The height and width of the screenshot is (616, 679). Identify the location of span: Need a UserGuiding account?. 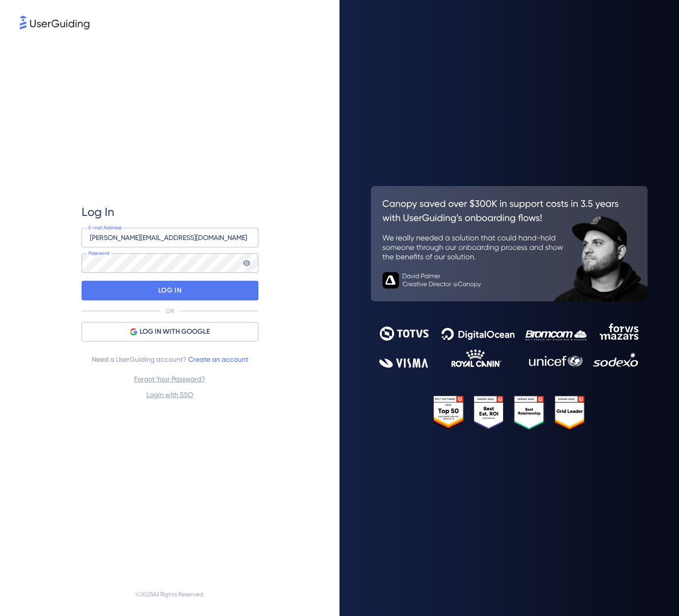
(170, 359).